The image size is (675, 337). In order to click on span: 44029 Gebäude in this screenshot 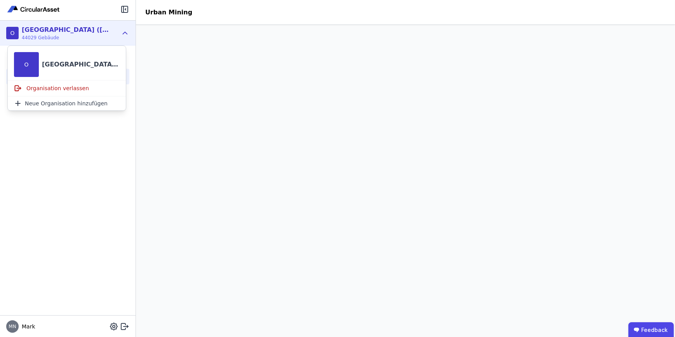, I will do `click(66, 38)`.